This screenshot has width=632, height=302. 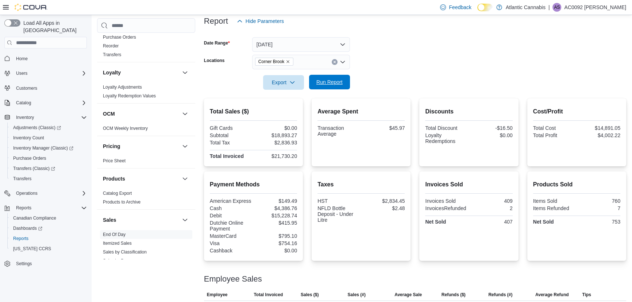 What do you see at coordinates (49, 169) in the screenshot?
I see `span: Transfers (Classic)` at bounding box center [49, 169].